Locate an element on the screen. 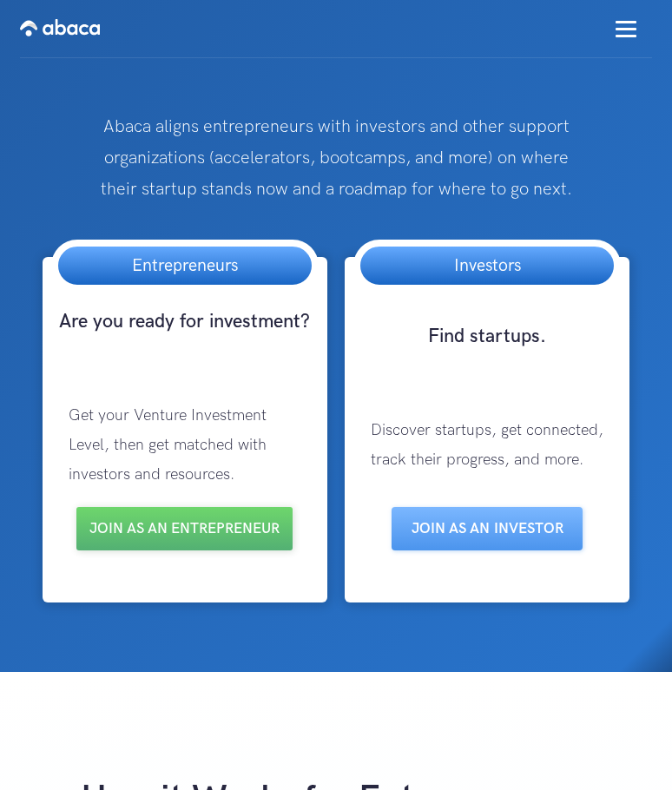 The height and width of the screenshot is (790, 672). div: menu is located at coordinates (627, 28).